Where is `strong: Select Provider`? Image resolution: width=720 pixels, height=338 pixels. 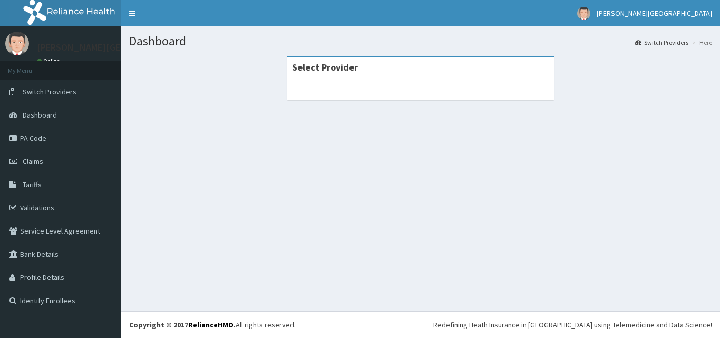
strong: Select Provider is located at coordinates (325, 67).